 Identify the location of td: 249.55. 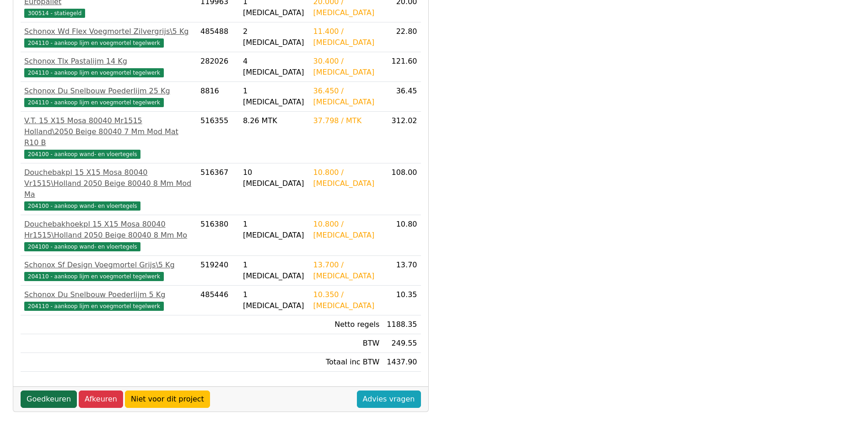
(402, 343).